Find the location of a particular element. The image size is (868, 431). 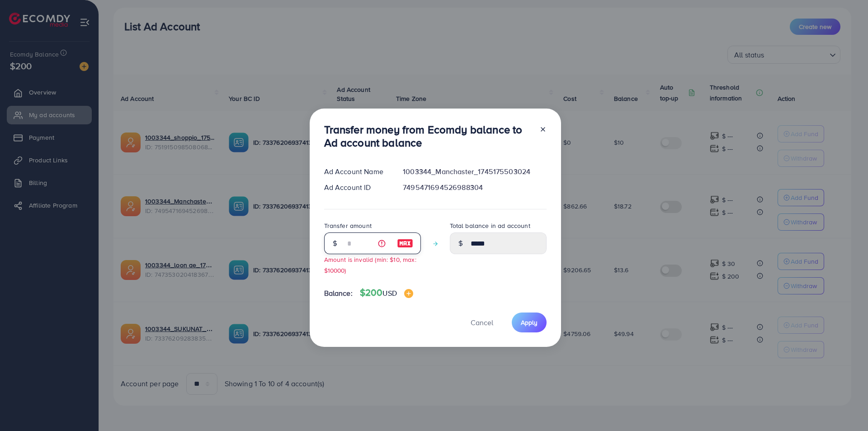

label: Total balance in ad account is located at coordinates (490, 226).